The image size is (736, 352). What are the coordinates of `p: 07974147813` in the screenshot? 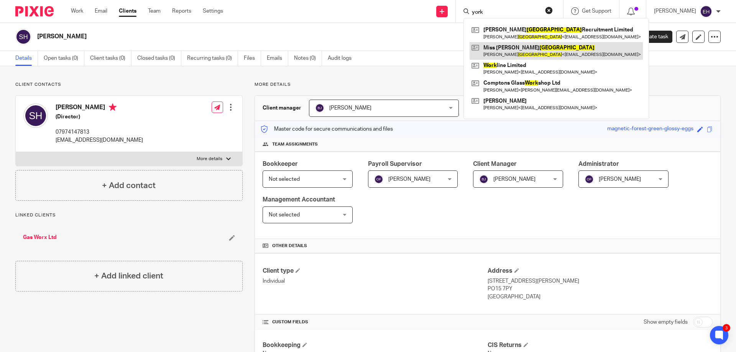 It's located at (99, 132).